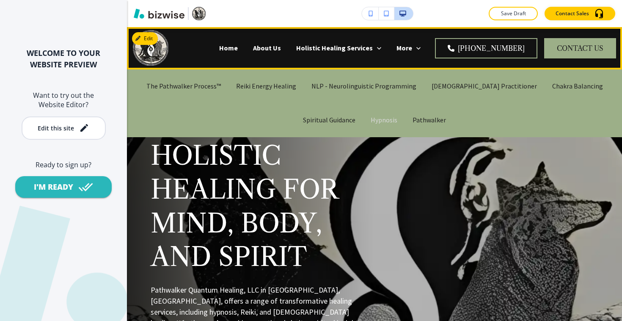 Image resolution: width=622 pixels, height=321 pixels. I want to click on p: More, so click(404, 48).